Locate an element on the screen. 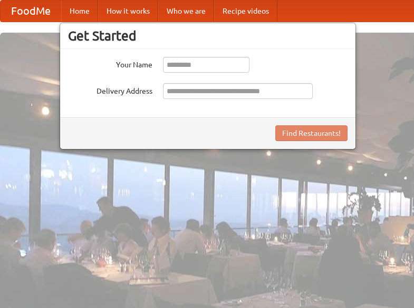 This screenshot has height=308, width=414. h3: Get Started is located at coordinates (208, 36).